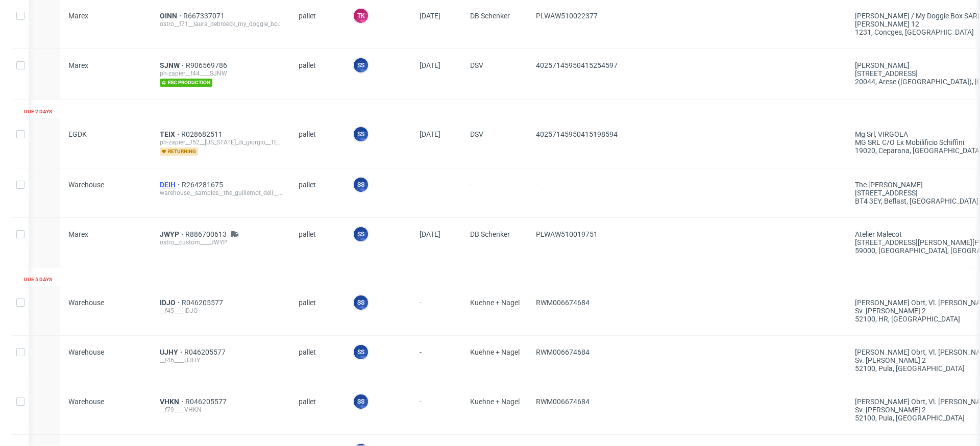 The width and height of the screenshot is (980, 446). I want to click on div: warehouse__samples__the_guillemot_deli__DEIH, so click(221, 193).